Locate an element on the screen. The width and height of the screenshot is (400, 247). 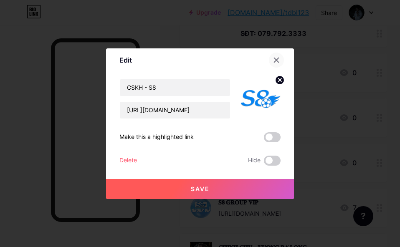
div: Make this a highlighted link is located at coordinates (157, 137).